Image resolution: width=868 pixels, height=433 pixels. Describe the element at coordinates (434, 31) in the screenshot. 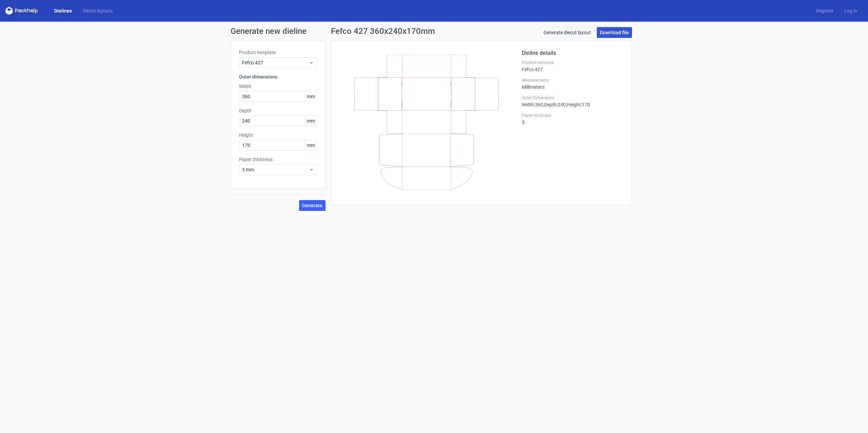

I see `h1: Generate new dieline` at that location.